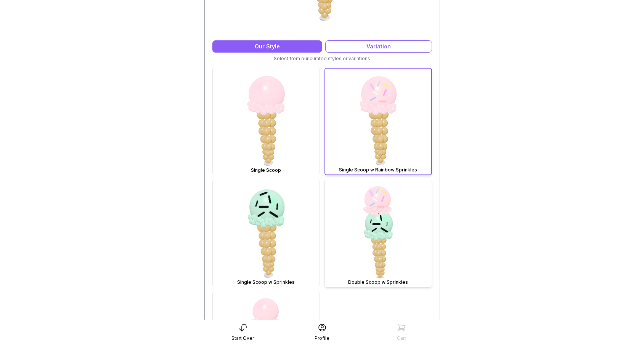 Image resolution: width=644 pixels, height=344 pixels. Describe the element at coordinates (378, 170) in the screenshot. I see `div: Single Scoop w Rainbow Sprinkles` at that location.